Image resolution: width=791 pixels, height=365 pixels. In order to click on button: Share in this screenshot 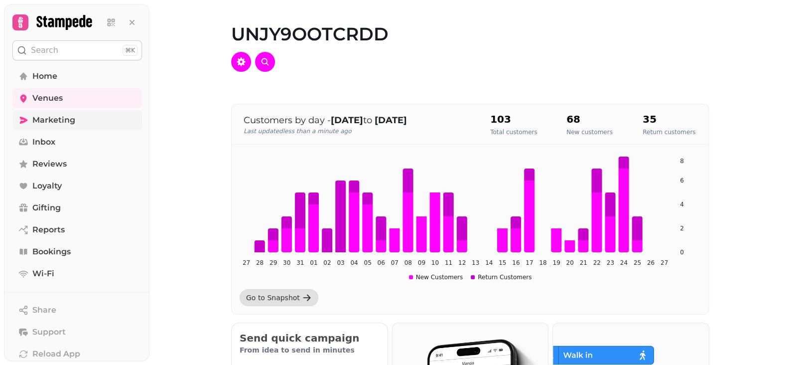, I will do `click(77, 310)`.